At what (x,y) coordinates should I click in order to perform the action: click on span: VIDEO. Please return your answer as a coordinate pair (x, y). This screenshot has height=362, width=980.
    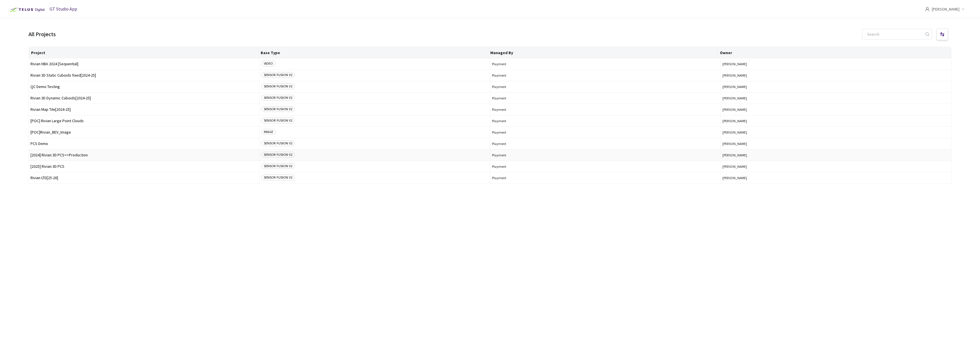
    Looking at the image, I should click on (268, 64).